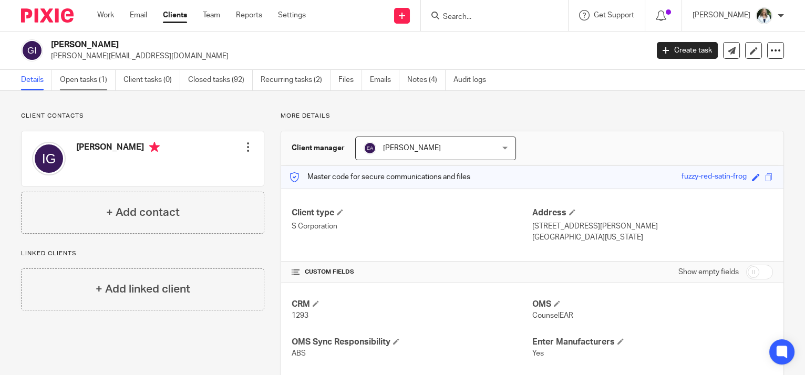  What do you see at coordinates (142, 116) in the screenshot?
I see `p: Client contacts` at bounding box center [142, 116].